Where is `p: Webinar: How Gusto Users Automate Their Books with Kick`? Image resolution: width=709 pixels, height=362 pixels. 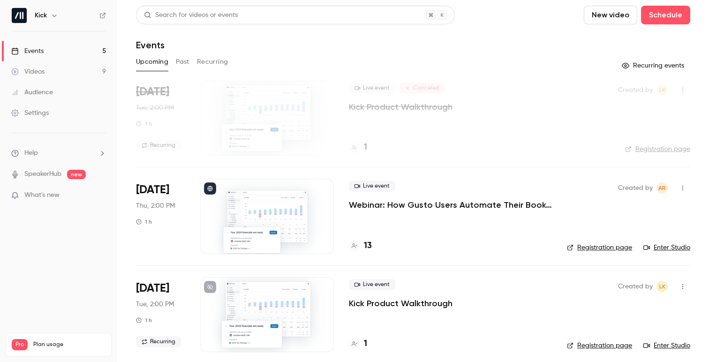
p: Webinar: How Gusto Users Automate Their Books with Kick is located at coordinates (450, 205).